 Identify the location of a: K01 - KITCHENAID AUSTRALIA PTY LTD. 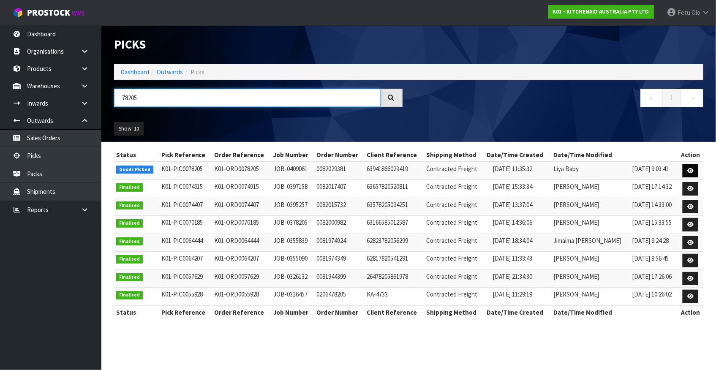
(601, 12).